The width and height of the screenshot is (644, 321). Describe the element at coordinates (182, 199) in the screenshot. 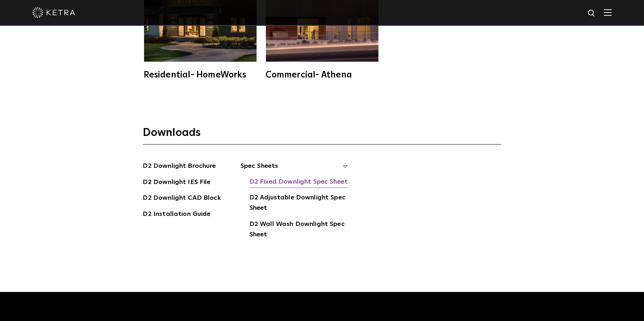

I see `a: D2 Downlight CAD Block` at that location.